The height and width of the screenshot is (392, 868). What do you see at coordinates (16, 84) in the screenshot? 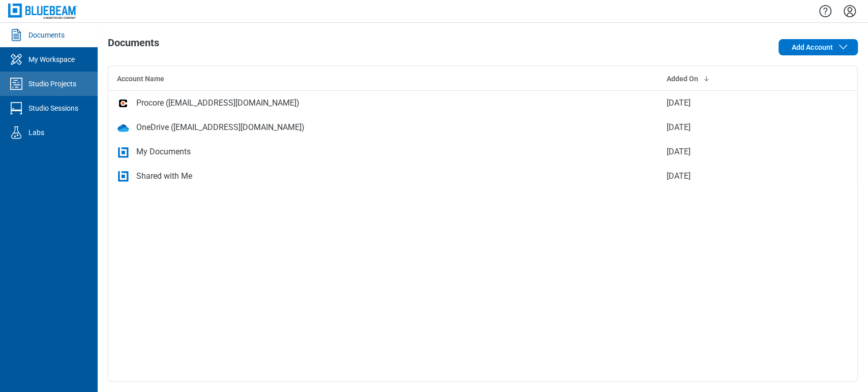
I see `svg: Studio Projects` at bounding box center [16, 84].